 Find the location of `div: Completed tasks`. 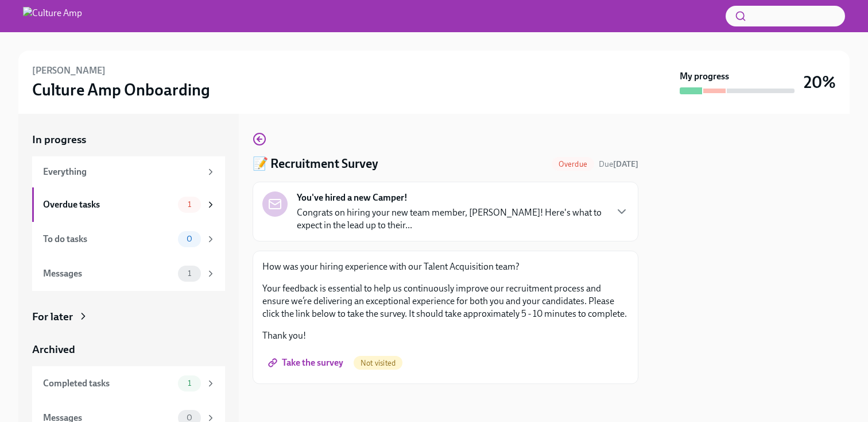

div: Completed tasks is located at coordinates (108, 383).